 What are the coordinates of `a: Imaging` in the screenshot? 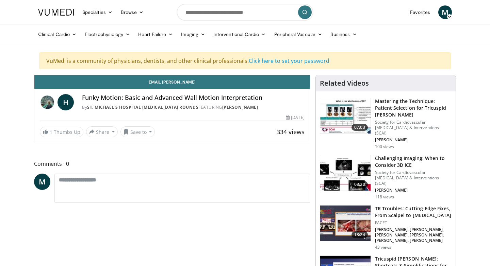 It's located at (193, 34).